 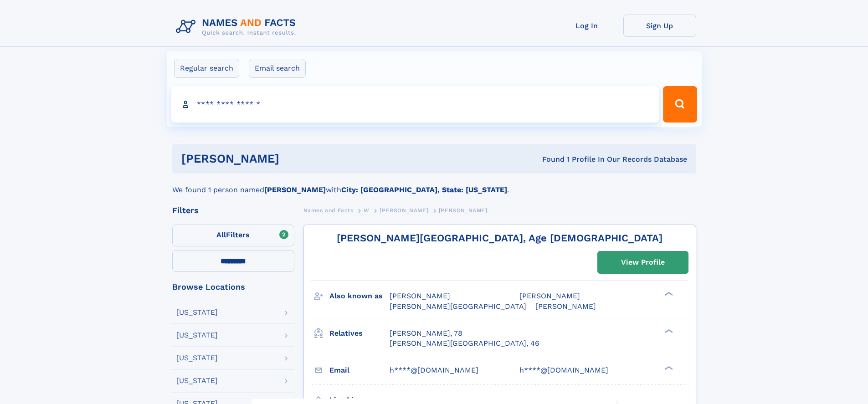 I want to click on label: Filters, so click(x=233, y=236).